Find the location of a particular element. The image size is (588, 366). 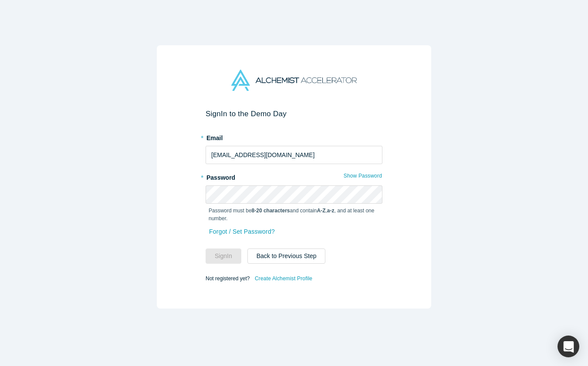

label: Email is located at coordinates (294, 137).